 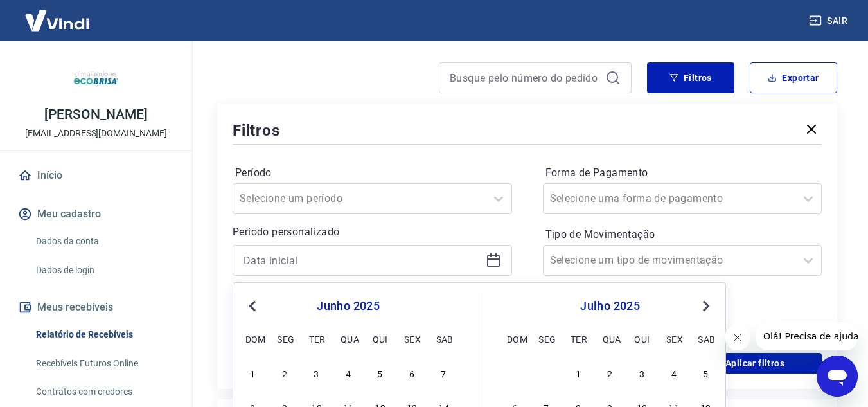 What do you see at coordinates (316, 373) in the screenshot?
I see `div: Choose terça-feira, 3 de junho de 2025` at bounding box center [316, 373].